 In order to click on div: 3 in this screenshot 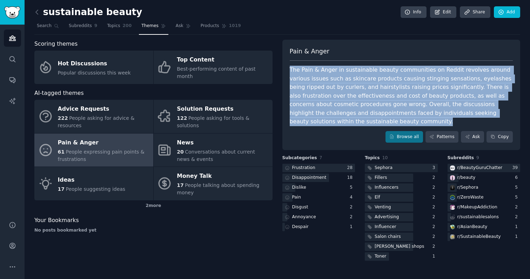, I will do `click(435, 168)`.